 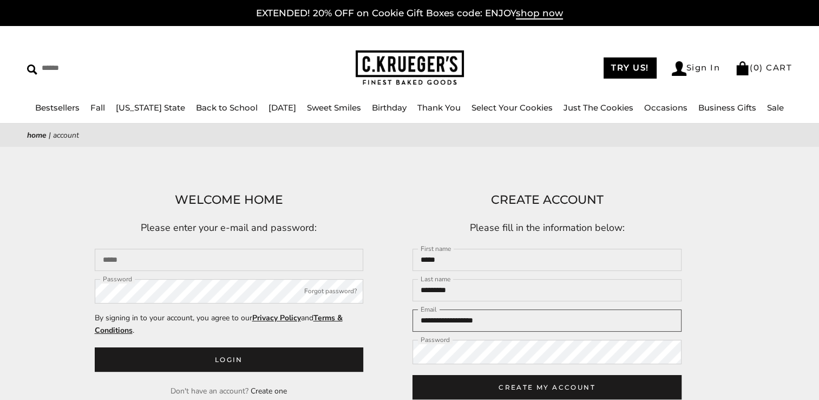 I want to click on h1: WELCOME HOME, so click(x=229, y=200).